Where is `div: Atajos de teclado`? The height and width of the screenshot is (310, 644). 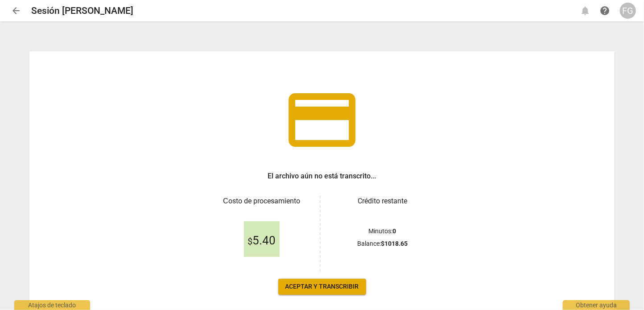
div: Atajos de teclado is located at coordinates (52, 305).